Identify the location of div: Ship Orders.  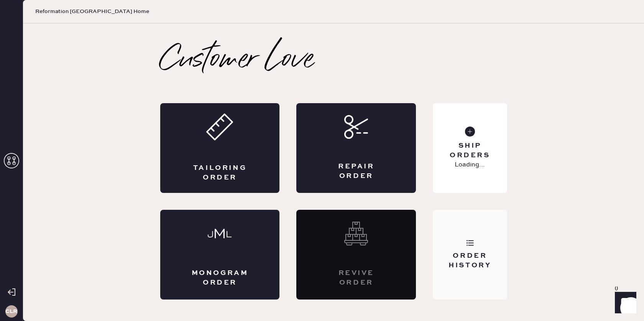
(470, 151).